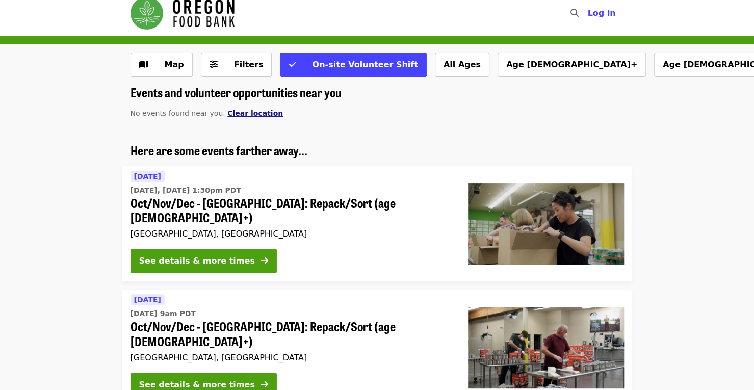  Describe the element at coordinates (144, 64) in the screenshot. I see `i: map icon` at that location.